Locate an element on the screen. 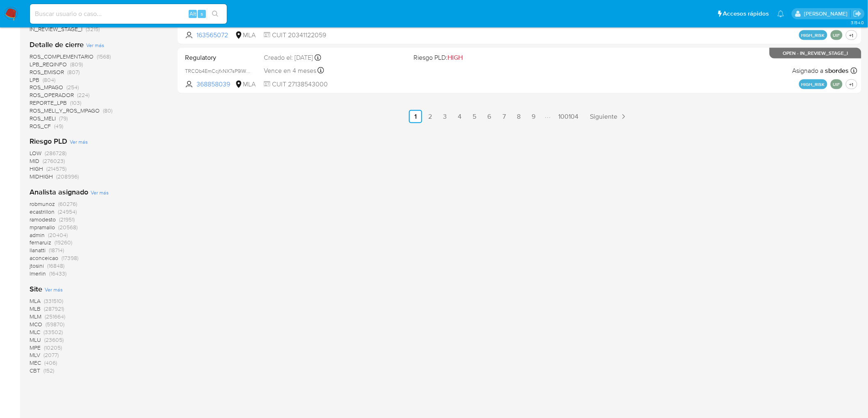  a: Salir is located at coordinates (857, 13).